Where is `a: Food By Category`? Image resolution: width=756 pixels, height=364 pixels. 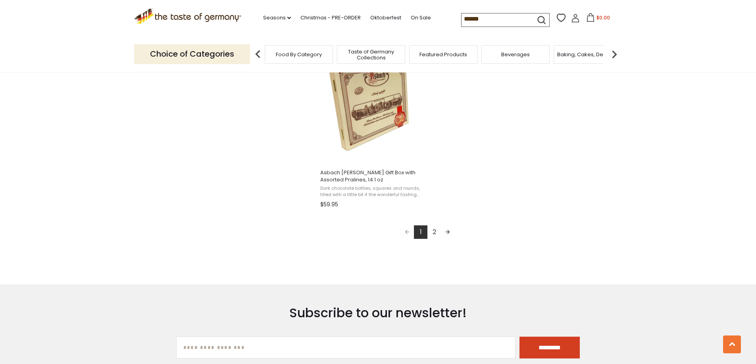 a: Food By Category is located at coordinates (299, 54).